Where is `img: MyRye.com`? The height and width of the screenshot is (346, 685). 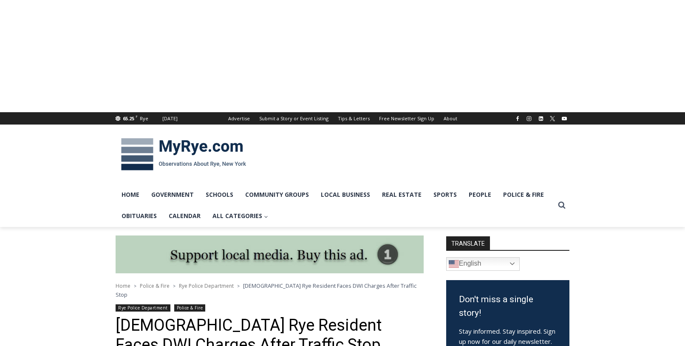
img: MyRye.com is located at coordinates (184, 154).